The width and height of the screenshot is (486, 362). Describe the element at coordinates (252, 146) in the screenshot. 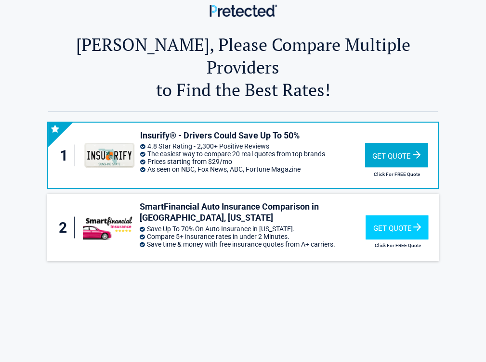

I see `li: 4.8 Star Rating - 2,300+ Positive Reviews` at that location.